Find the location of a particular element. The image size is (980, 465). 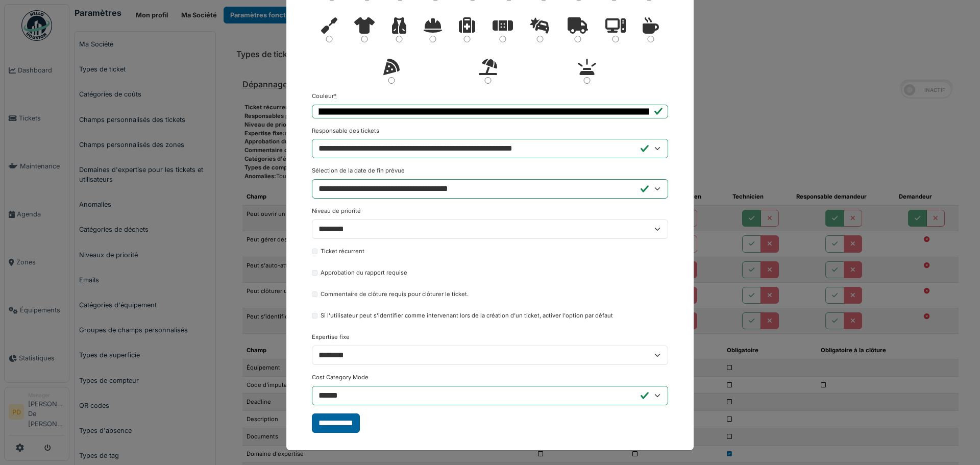

label: Ticket récurrent is located at coordinates (342, 251).